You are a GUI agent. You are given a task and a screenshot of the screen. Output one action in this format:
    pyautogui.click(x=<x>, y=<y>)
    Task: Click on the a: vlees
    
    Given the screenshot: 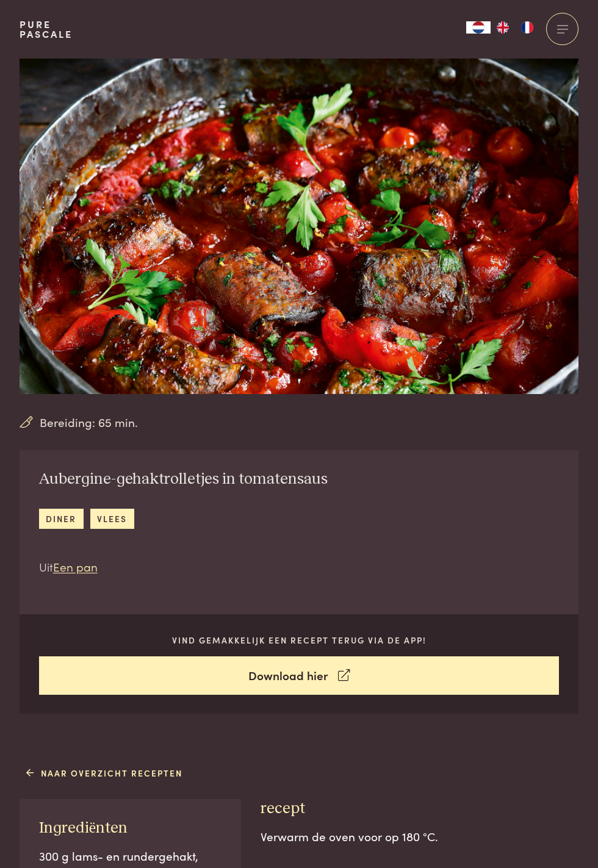 What is the action you would take?
    pyautogui.click(x=112, y=519)
    